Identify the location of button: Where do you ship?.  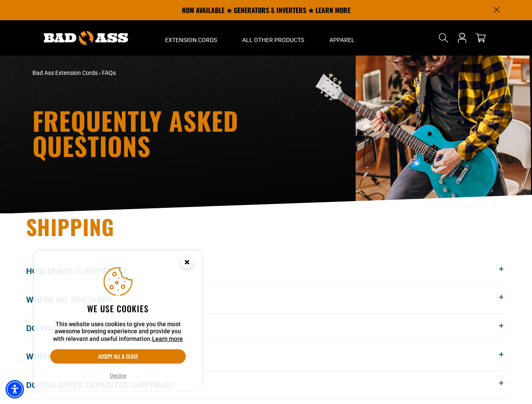
(267, 299).